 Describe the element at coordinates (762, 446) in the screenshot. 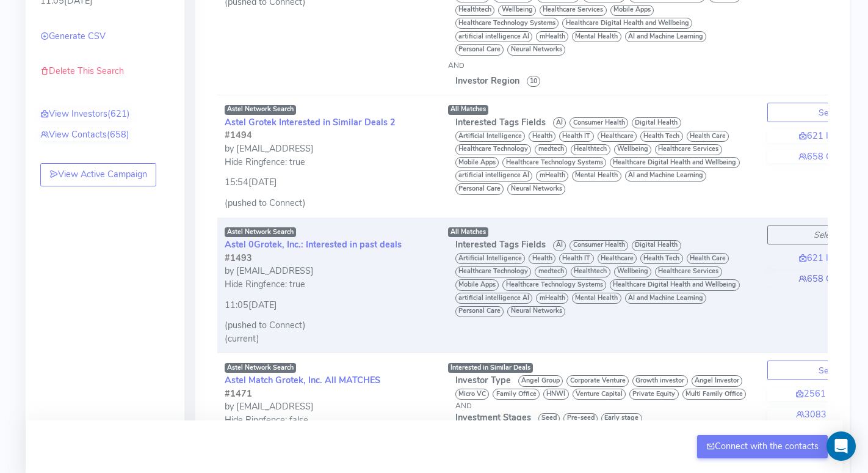

I see `button: Connect with the contacts` at that location.